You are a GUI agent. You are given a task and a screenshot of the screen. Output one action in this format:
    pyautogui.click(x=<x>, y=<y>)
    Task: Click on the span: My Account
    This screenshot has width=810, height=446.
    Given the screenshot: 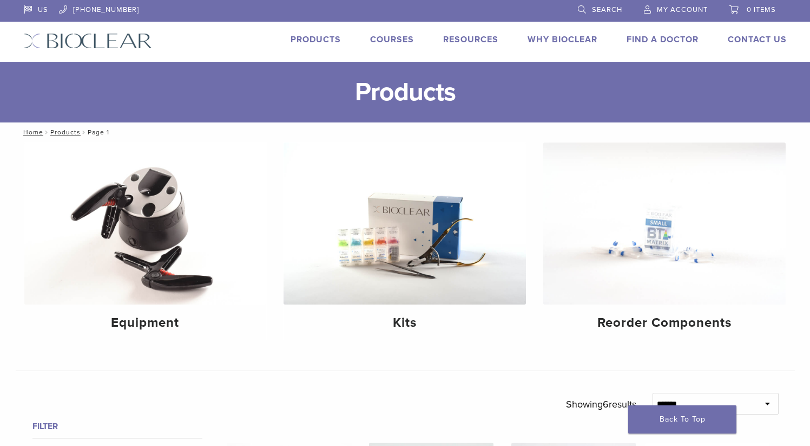 What is the action you would take?
    pyautogui.click(x=683, y=10)
    